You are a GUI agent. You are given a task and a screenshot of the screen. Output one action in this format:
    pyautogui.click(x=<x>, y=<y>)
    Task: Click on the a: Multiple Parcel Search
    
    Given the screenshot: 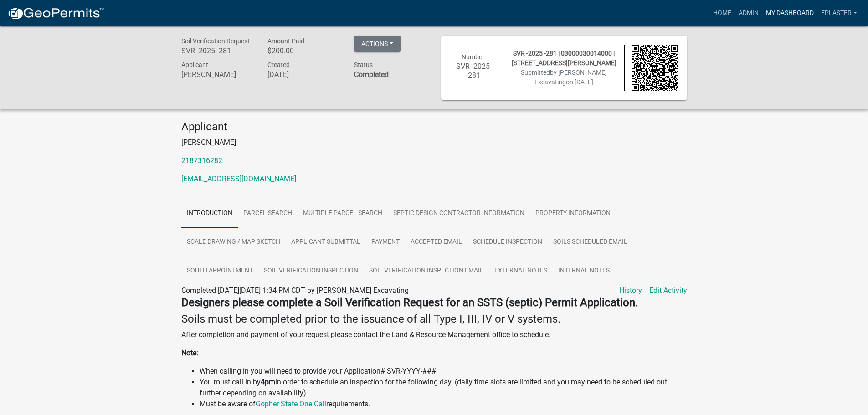 What is the action you would take?
    pyautogui.click(x=342, y=214)
    